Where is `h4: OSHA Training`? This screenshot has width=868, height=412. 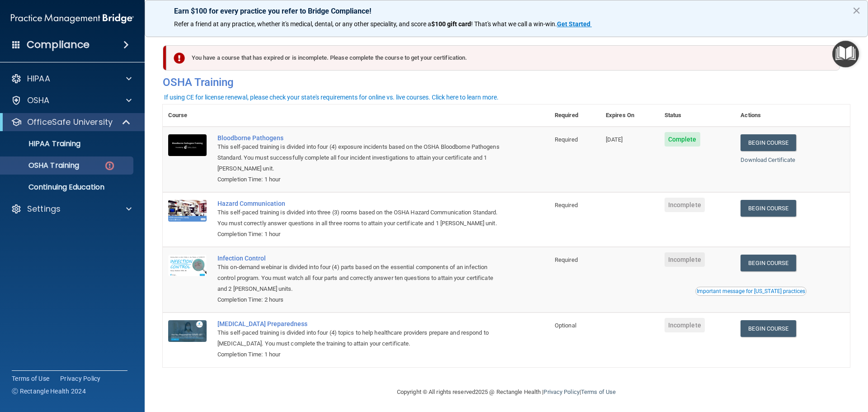 h4: OSHA Training is located at coordinates (507, 82).